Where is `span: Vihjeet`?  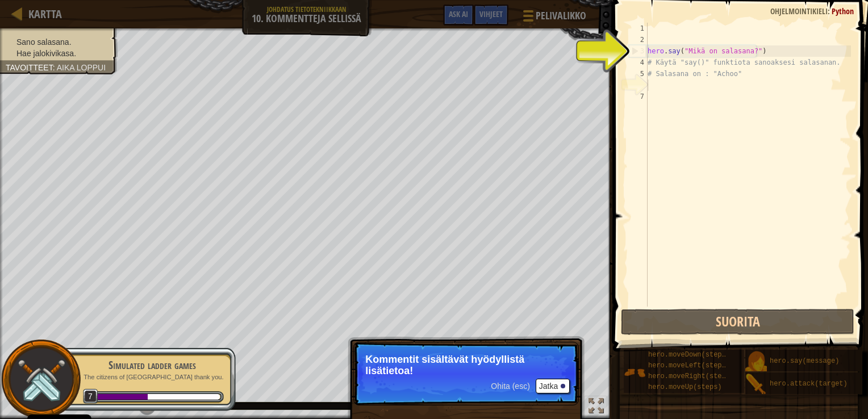
span: Vihjeet is located at coordinates (491, 14).